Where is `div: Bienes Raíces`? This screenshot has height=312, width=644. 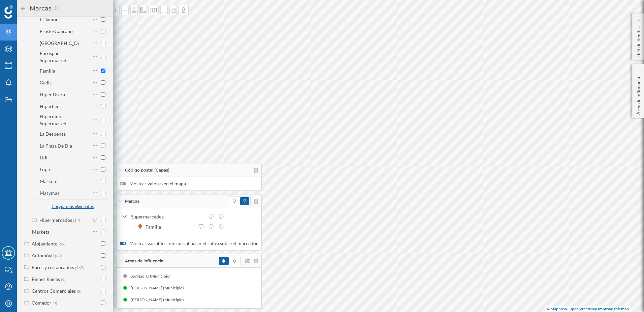
div: Bienes Raíces is located at coordinates (46, 278).